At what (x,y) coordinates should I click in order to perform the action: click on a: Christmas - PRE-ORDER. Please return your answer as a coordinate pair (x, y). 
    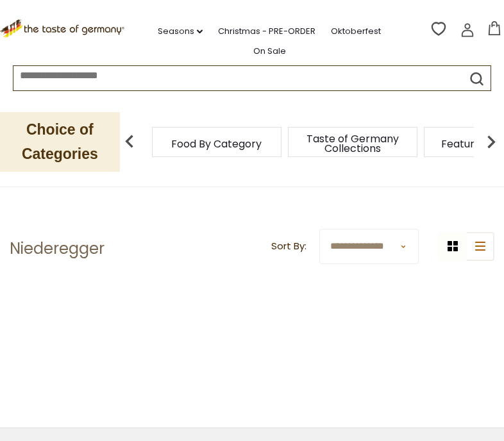
    Looking at the image, I should click on (267, 31).